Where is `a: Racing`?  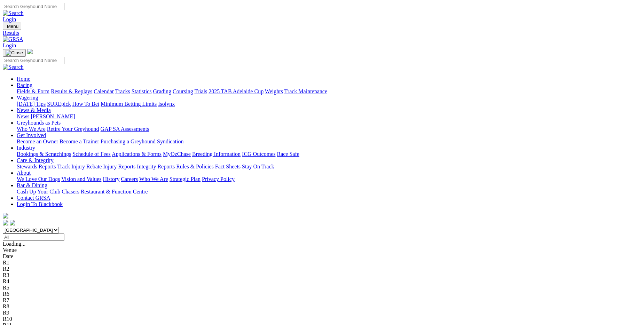 a: Racing is located at coordinates (24, 85).